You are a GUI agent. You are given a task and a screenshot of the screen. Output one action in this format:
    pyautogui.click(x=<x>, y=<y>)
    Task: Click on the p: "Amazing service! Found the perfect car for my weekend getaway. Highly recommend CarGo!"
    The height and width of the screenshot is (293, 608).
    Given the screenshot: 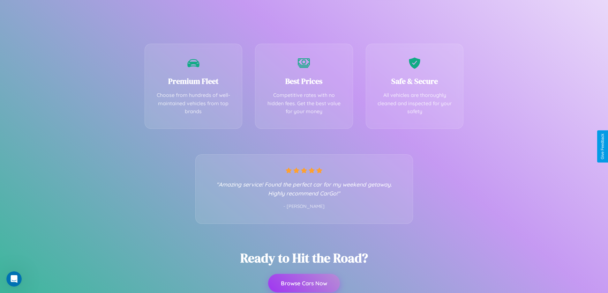 What is the action you would take?
    pyautogui.click(x=304, y=189)
    